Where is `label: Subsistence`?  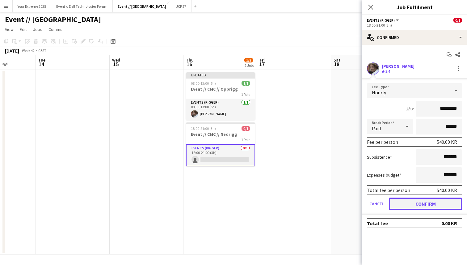 label: Subsistence is located at coordinates (379, 157).